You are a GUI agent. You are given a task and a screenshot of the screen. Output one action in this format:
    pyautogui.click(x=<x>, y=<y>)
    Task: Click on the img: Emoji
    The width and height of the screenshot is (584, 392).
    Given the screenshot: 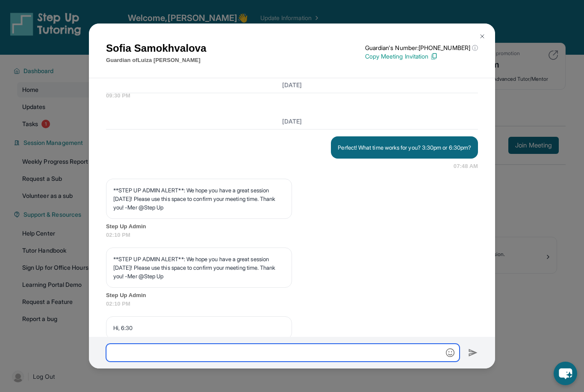 What is the action you would take?
    pyautogui.click(x=450, y=353)
    